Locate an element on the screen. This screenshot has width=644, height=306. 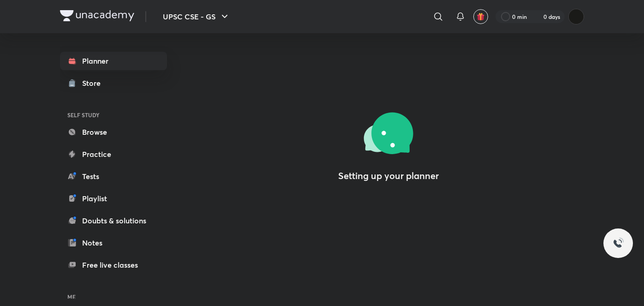
a: Browse is located at coordinates (113, 132).